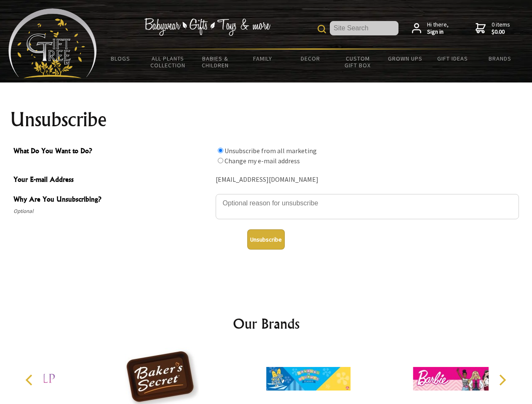  I want to click on img: product search, so click(322, 29).